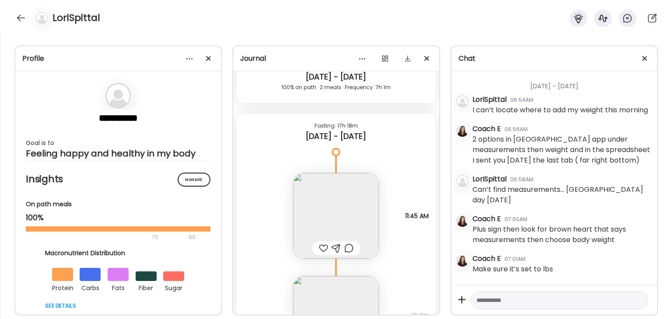 The width and height of the screenshot is (672, 319). Describe the element at coordinates (515, 259) in the screenshot. I see `div: 07:01AM` at that location.